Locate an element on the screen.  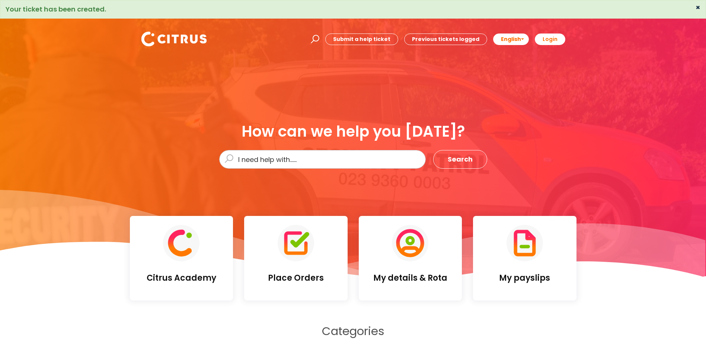
a: Login is located at coordinates (550, 39).